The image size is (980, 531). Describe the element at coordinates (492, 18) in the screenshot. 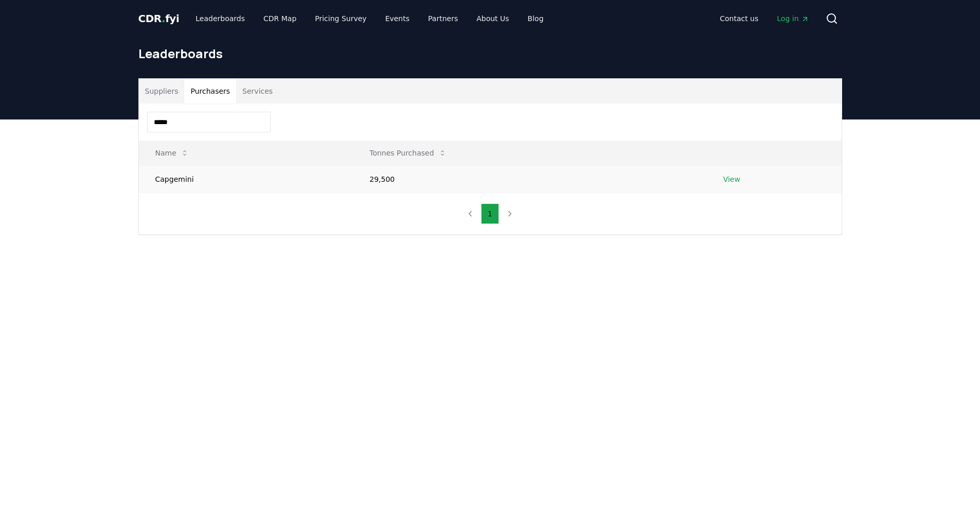

I see `a: About Us` at that location.